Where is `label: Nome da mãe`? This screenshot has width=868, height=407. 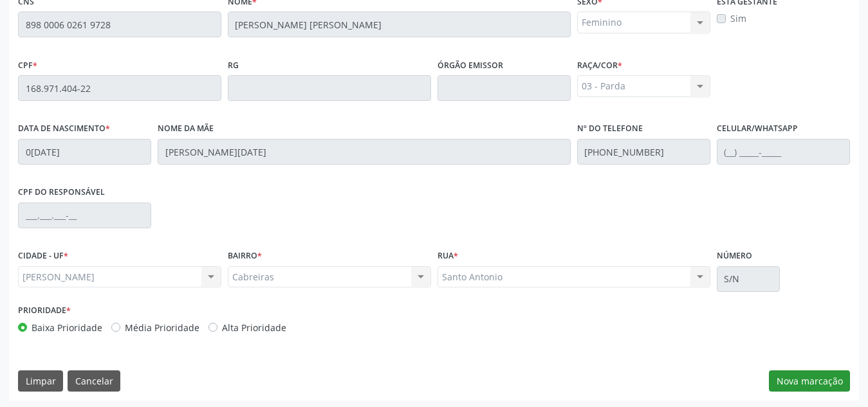
label: Nome da mãe is located at coordinates (185, 129).